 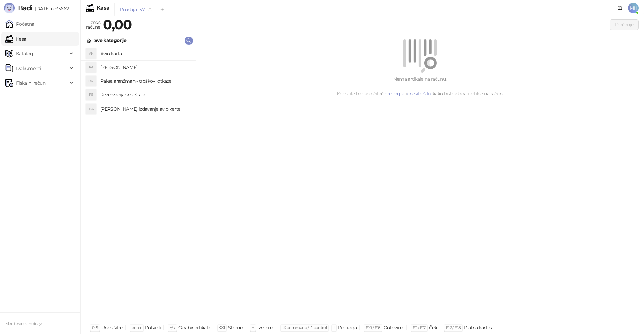 What do you see at coordinates (25, 8) in the screenshot?
I see `span: Badi` at bounding box center [25, 8].